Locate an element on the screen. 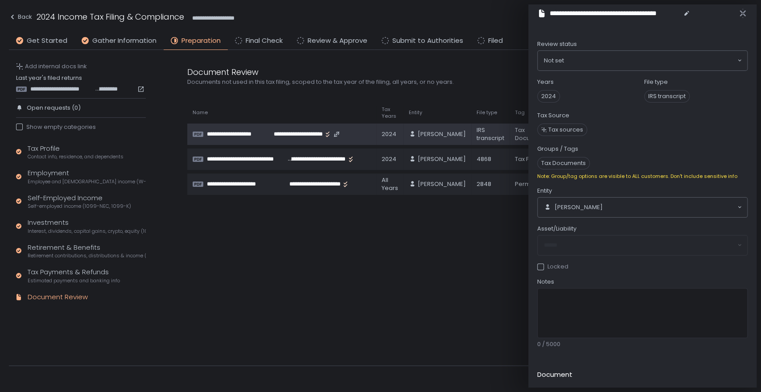 The width and height of the screenshot is (761, 392). h2: Document is located at coordinates (555, 375).